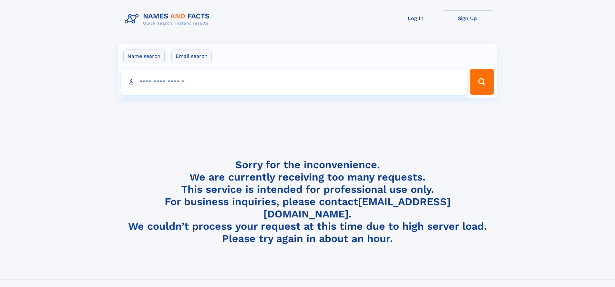 This screenshot has height=287, width=615. What do you see at coordinates (192, 56) in the screenshot?
I see `label: Email search` at bounding box center [192, 56].